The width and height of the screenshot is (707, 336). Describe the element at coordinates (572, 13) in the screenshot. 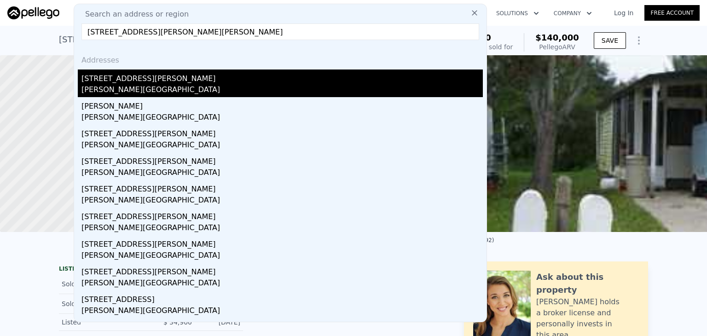

I see `button: Company` at that location.